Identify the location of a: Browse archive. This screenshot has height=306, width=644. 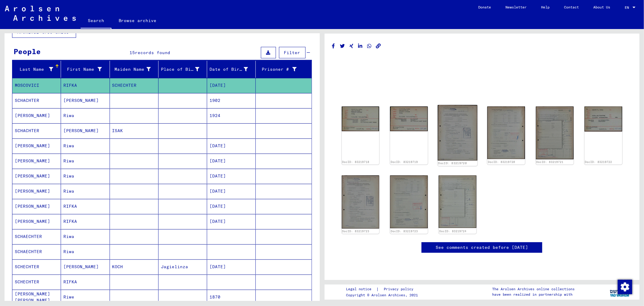
(138, 20).